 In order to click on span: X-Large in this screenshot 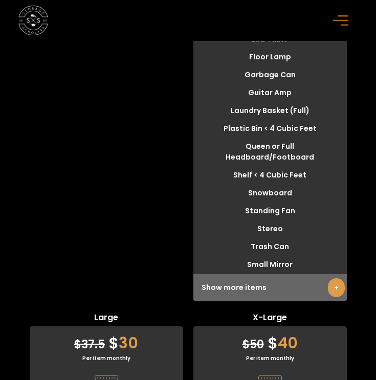, I will do `click(270, 318)`.